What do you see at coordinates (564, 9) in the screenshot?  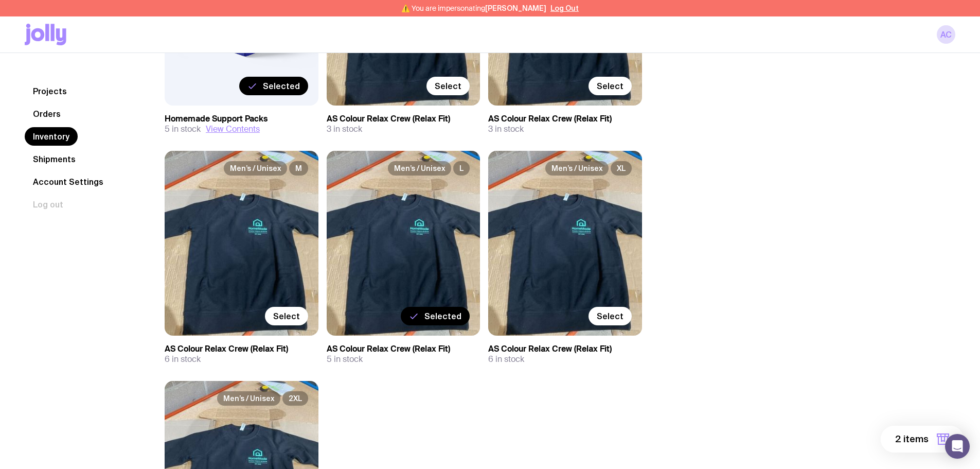 I see `button: Log Out` at bounding box center [564, 9].